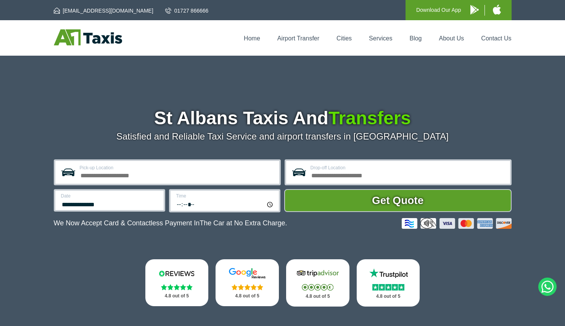  What do you see at coordinates (110, 196) in the screenshot?
I see `label: Date` at bounding box center [110, 196].